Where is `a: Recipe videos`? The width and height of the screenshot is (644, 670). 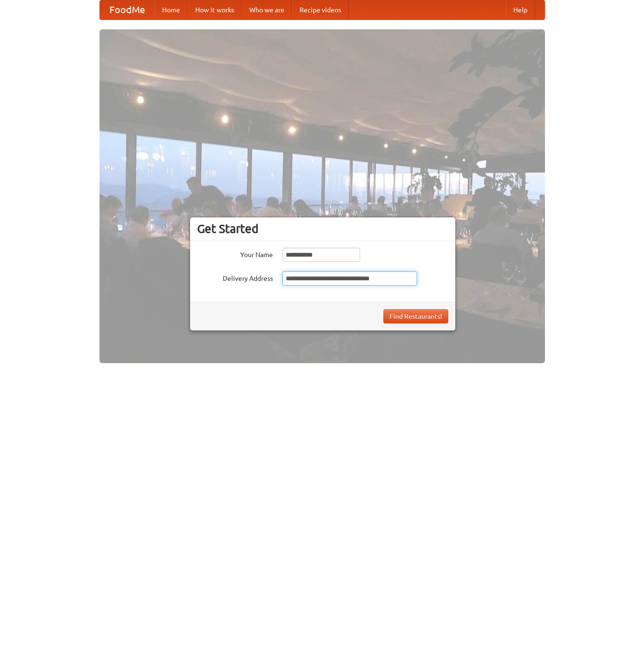
a: Recipe videos is located at coordinates (320, 10).